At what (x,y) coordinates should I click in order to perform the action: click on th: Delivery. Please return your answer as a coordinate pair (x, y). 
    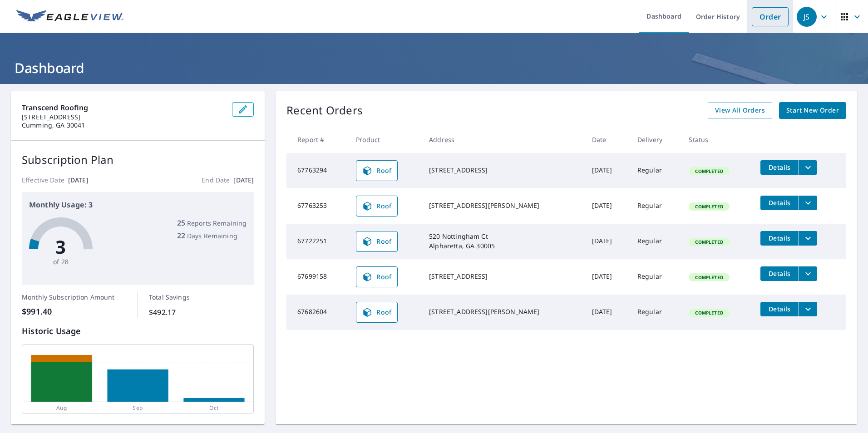
    Looking at the image, I should click on (656, 139).